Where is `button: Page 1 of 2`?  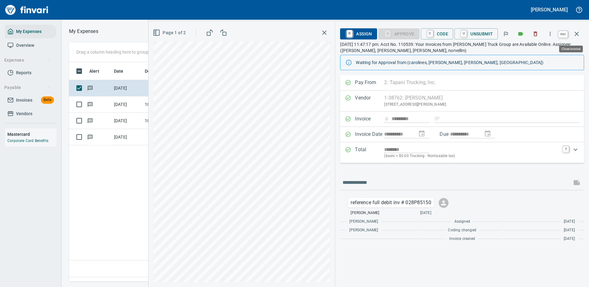 button: Page 1 of 2 is located at coordinates (170, 33).